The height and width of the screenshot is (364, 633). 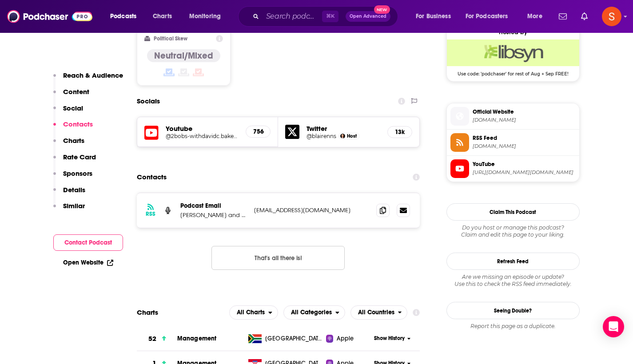 What do you see at coordinates (368, 17) in the screenshot?
I see `button: Open AdvancedNew` at bounding box center [368, 17].